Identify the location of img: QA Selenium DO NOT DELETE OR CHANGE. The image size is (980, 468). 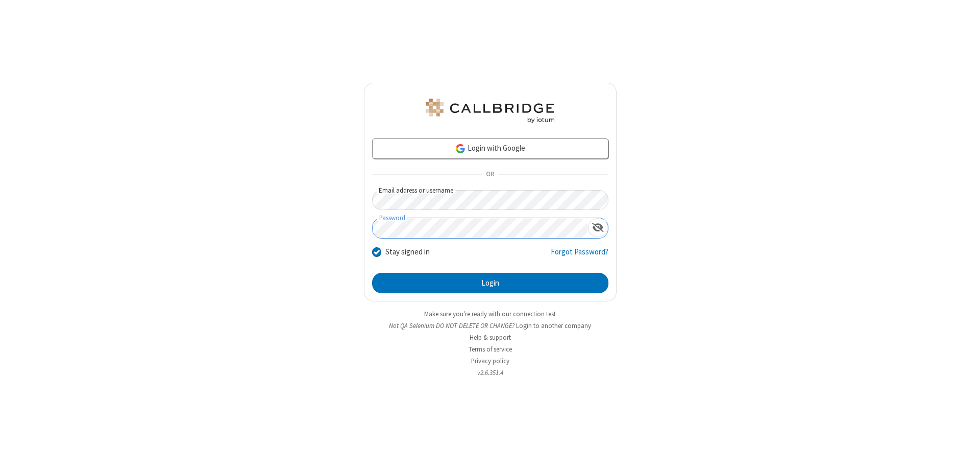
(490, 111).